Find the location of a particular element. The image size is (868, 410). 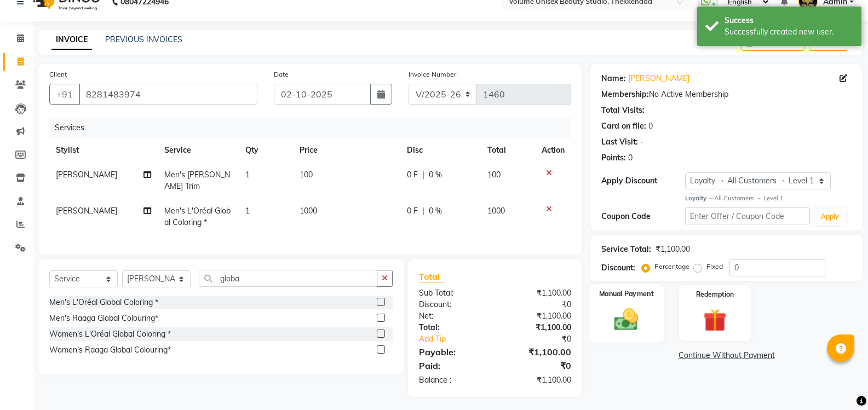

img: _gift.svg is located at coordinates (715, 320).